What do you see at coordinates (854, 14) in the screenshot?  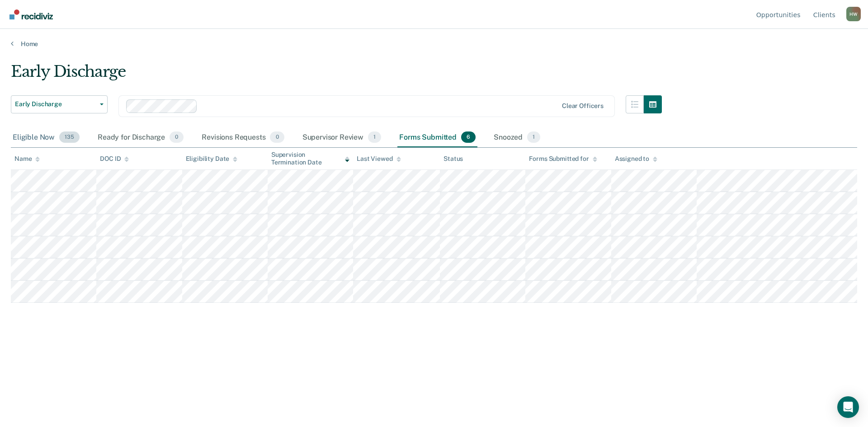 I see `div: H W` at bounding box center [854, 14].